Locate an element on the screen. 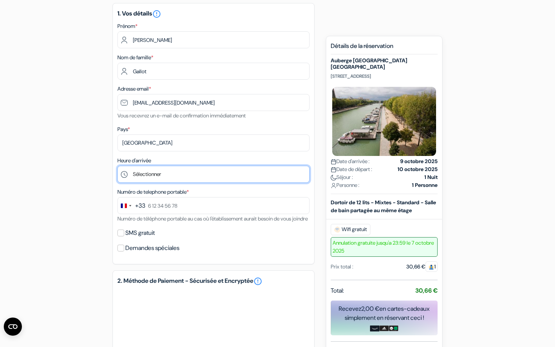 This screenshot has height=347, width=555. img: free_wifi.svg is located at coordinates (337, 229).